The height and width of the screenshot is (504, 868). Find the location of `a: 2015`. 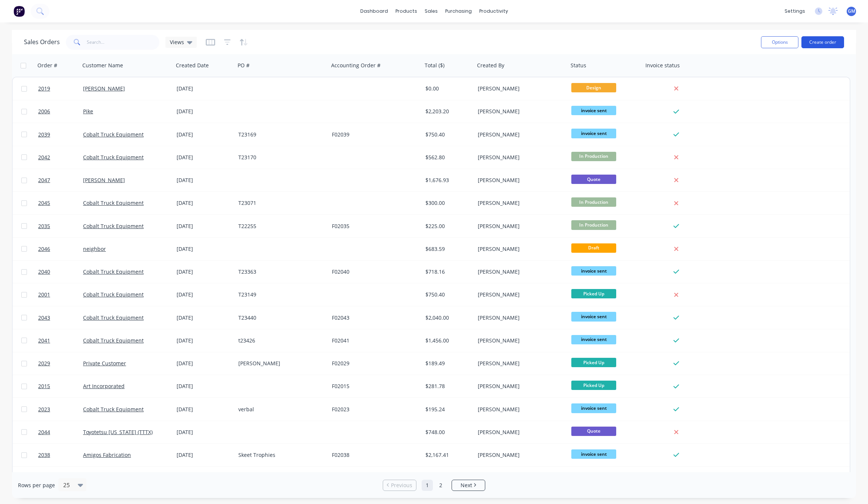

a: 2015 is located at coordinates (60, 386).